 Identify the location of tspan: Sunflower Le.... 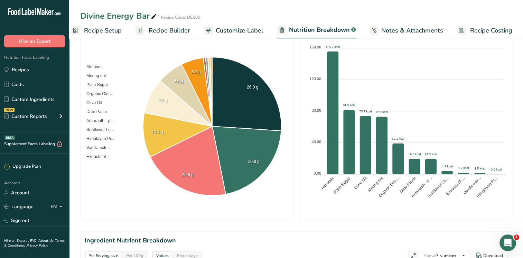
(438, 187).